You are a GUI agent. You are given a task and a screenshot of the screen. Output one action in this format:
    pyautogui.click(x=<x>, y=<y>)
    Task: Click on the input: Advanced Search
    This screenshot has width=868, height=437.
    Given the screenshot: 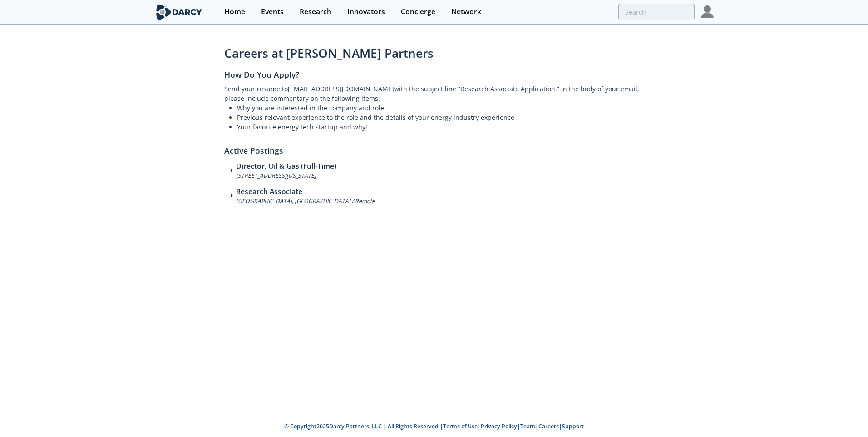 What is the action you would take?
    pyautogui.click(x=656, y=12)
    